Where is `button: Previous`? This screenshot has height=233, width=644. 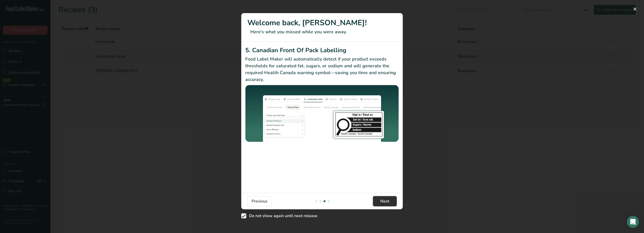 button: Previous is located at coordinates (259, 201).